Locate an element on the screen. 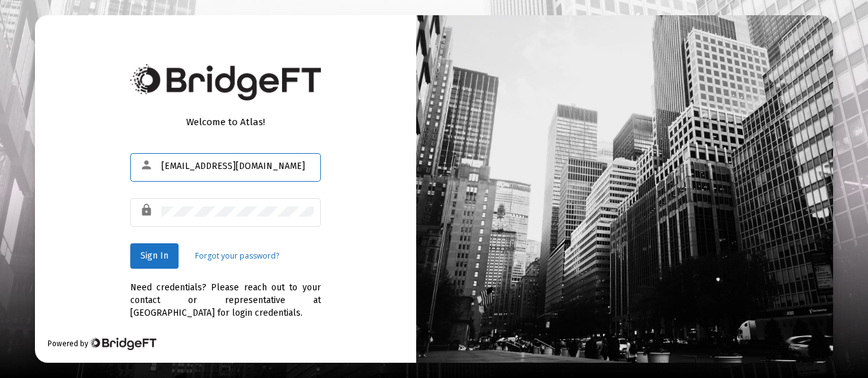 Image resolution: width=868 pixels, height=378 pixels. input: Email or Username is located at coordinates (238, 166).